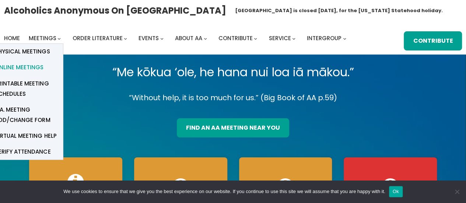 The height and width of the screenshot is (203, 466). I want to click on button: Events submenu, so click(162, 38).